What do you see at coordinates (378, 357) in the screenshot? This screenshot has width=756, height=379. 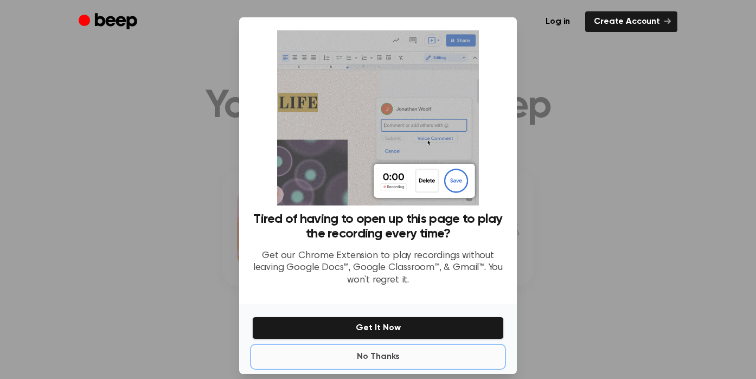 I see `button: No Thanks` at bounding box center [378, 357].